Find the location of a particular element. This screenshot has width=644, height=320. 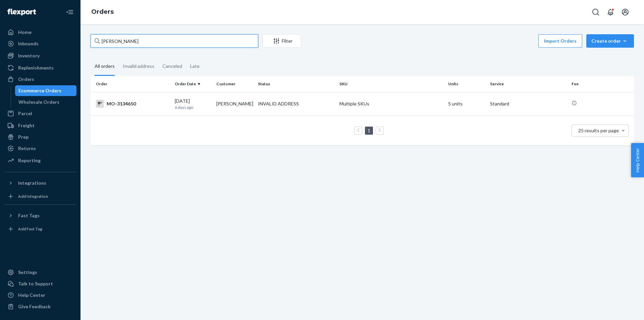

div: Add Fast Tag is located at coordinates (30, 228).